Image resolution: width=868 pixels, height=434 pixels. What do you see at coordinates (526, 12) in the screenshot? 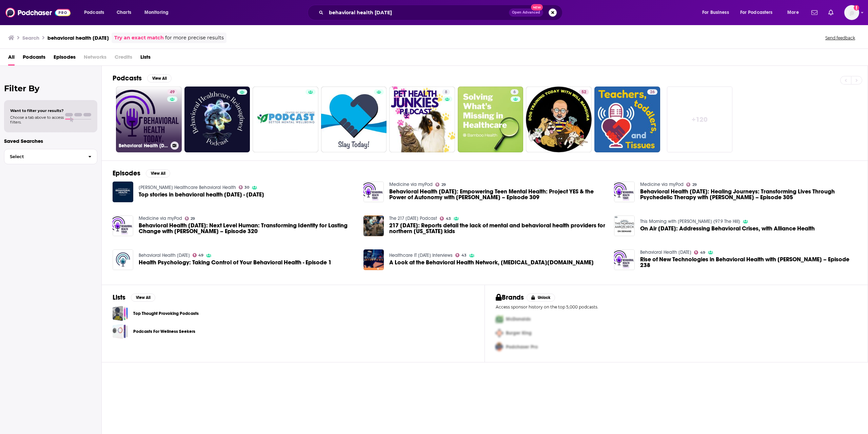
I see `button: Open AdvancedNew` at bounding box center [526, 12].